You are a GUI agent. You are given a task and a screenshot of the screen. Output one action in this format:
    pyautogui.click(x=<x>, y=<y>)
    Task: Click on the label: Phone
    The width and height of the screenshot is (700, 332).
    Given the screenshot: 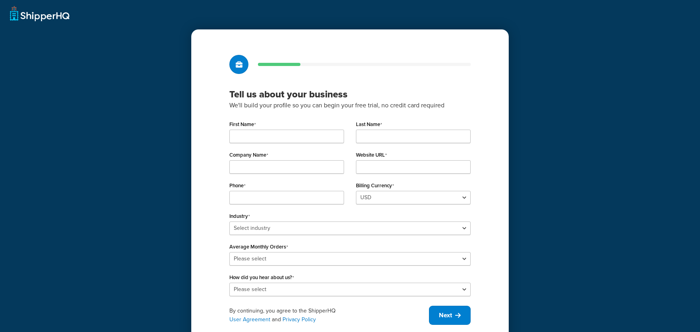 What is the action you would take?
    pyautogui.click(x=237, y=185)
    